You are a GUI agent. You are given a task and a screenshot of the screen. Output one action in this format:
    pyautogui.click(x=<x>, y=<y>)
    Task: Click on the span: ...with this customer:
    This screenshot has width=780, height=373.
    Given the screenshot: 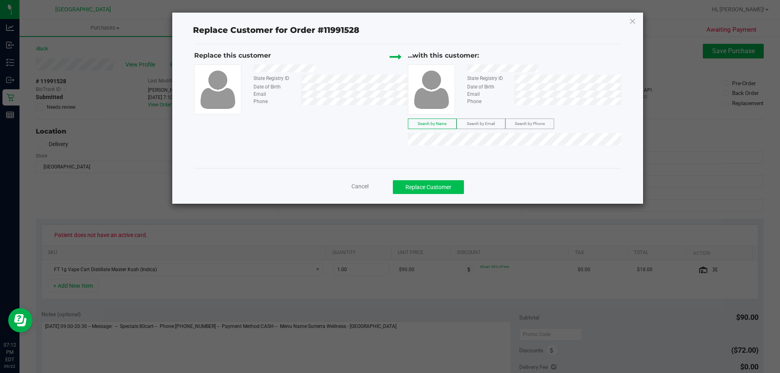 What is the action you would take?
    pyautogui.click(x=443, y=55)
    